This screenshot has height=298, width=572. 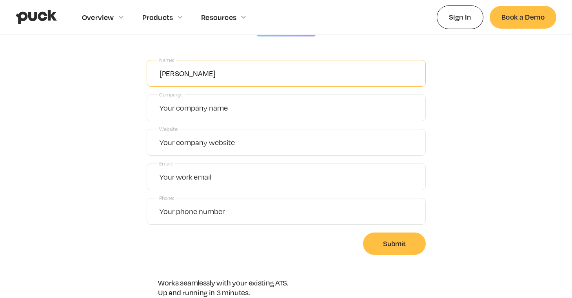 I want to click on div: Overview, so click(x=98, y=17).